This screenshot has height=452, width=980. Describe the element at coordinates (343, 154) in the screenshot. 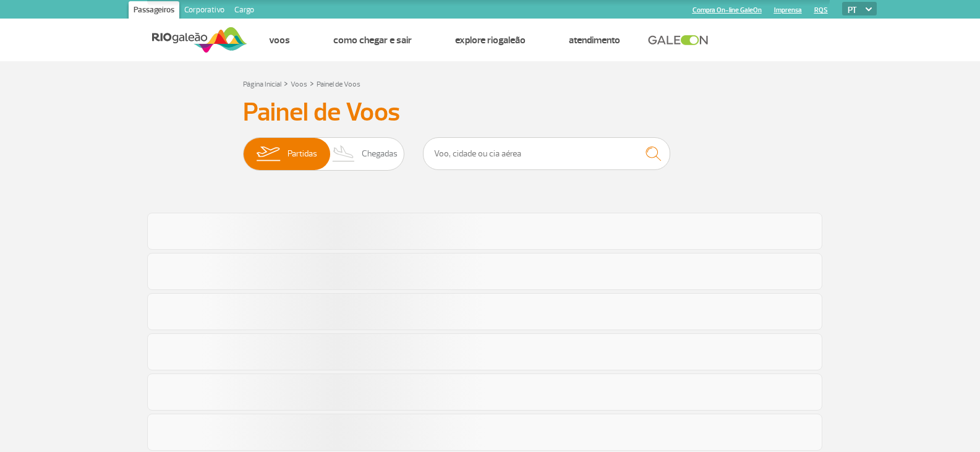

I see `img: slider-desembarque` at that location.